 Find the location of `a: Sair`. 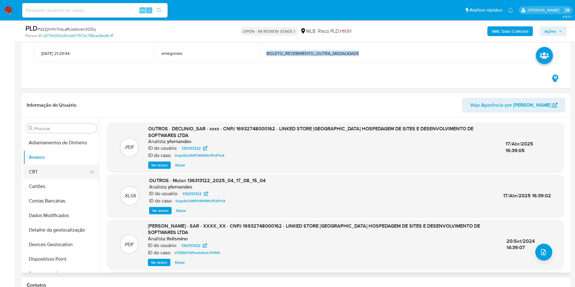

a: Sair is located at coordinates (567, 10).